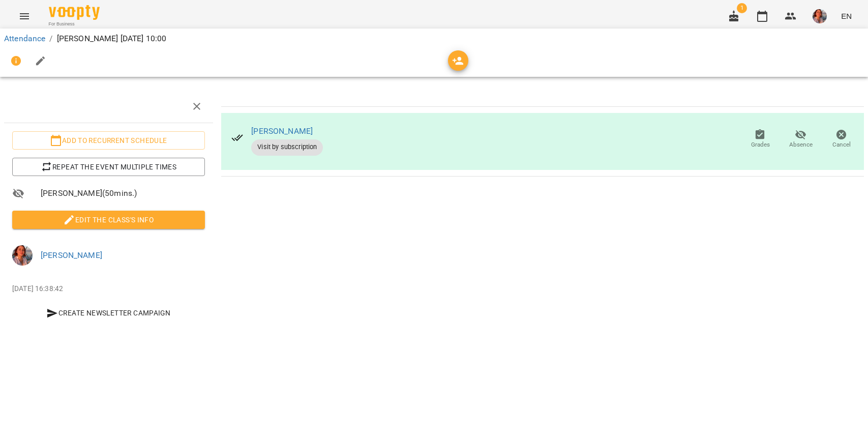 This screenshot has height=433, width=868. Describe the element at coordinates (109, 220) in the screenshot. I see `span: Edit the class's Info` at that location.